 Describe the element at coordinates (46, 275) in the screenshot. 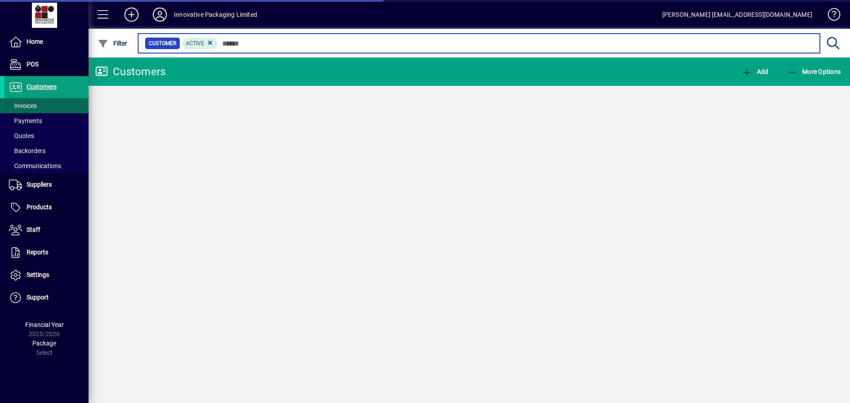

I see `a: Settings` at that location.